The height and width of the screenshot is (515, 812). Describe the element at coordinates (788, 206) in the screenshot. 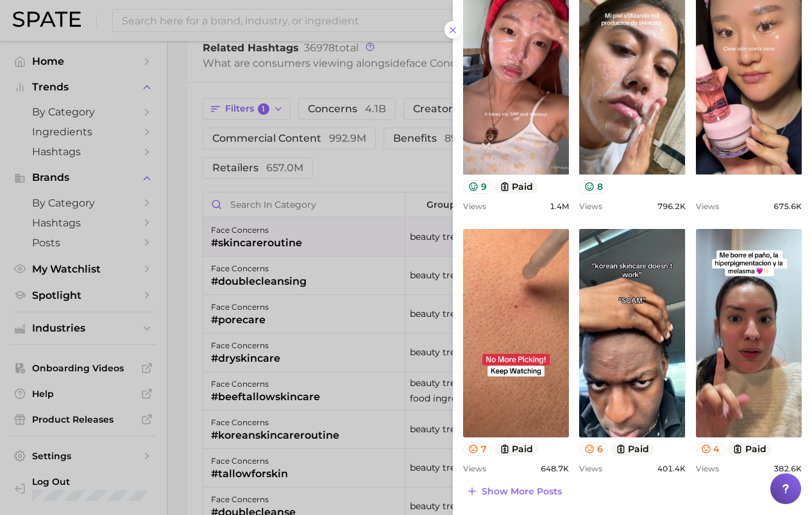

I see `span: 675.6k` at that location.